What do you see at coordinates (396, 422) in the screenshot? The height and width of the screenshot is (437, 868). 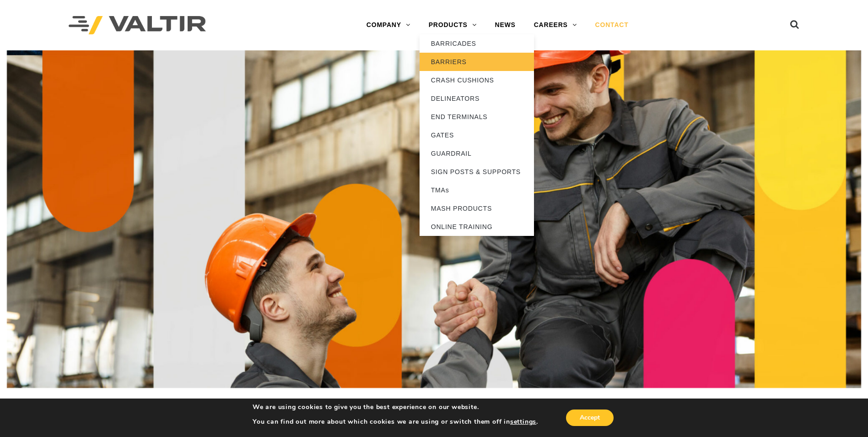 I see `p: You can find out more about which cookies we are using or switch them off in .` at bounding box center [396, 422].